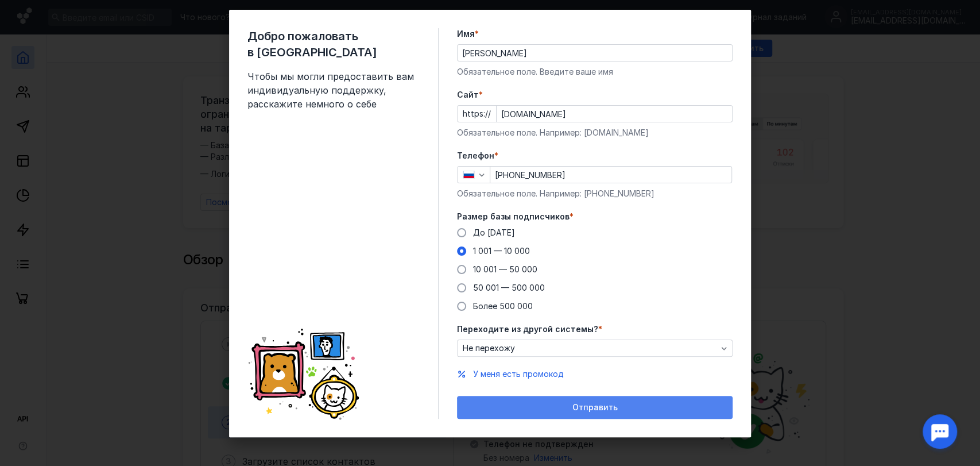 This screenshot has height=466, width=980. Describe the element at coordinates (476, 156) in the screenshot. I see `span: Телефон` at that location.